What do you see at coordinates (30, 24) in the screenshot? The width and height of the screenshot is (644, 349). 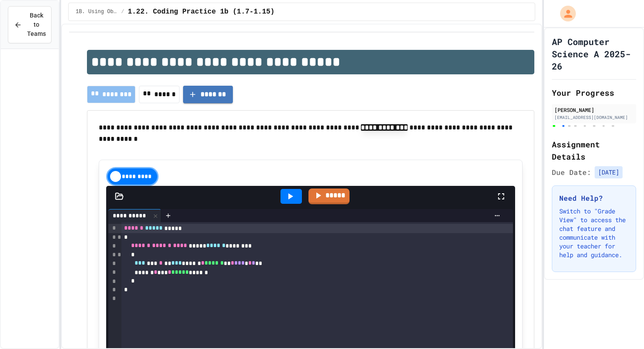 I see `button: Back to Teams` at bounding box center [30, 24].